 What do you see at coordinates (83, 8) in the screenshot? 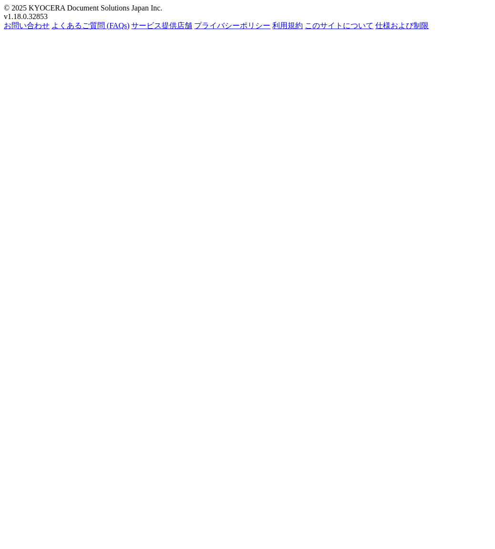
I see `span: © 2025 KYOCERA Document Solutions Japan Inc.` at bounding box center [83, 8].